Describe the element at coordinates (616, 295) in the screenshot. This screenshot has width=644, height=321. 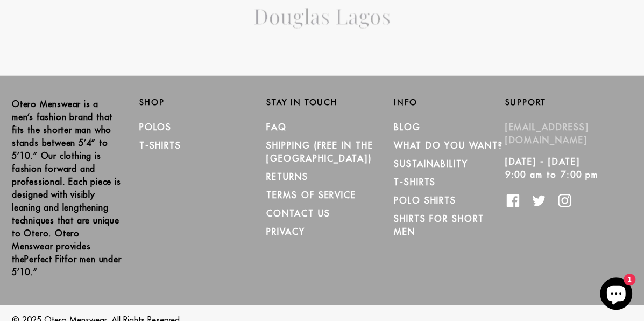
I see `inbox-online-store-chat: Shopify online store chat` at that location.